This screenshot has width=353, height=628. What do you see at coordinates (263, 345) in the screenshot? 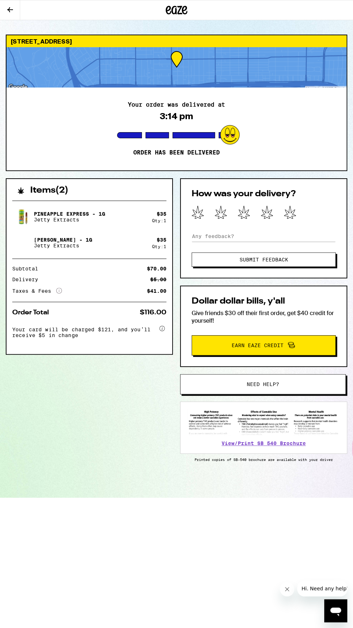
I see `button: Earn Eaze Credit` at bounding box center [263, 345].